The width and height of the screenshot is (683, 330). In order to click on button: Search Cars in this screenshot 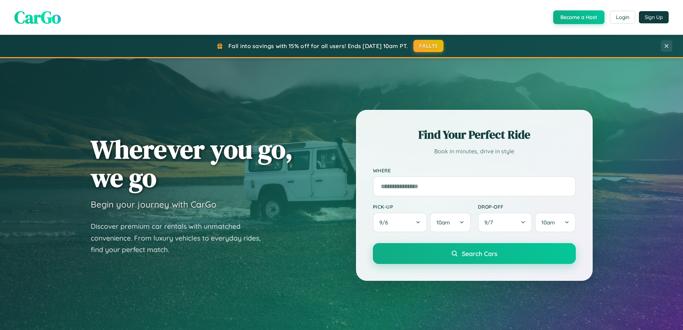, I will do `click(475, 253)`.